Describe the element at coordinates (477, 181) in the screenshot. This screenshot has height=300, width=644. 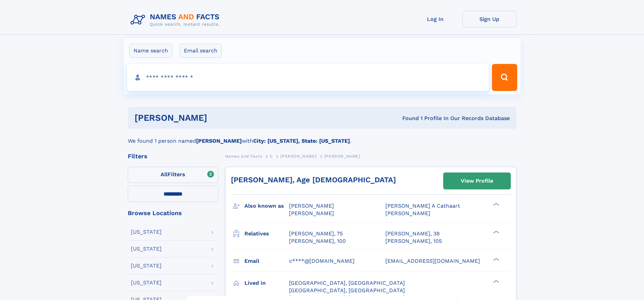
I see `div: View Profile` at that location.